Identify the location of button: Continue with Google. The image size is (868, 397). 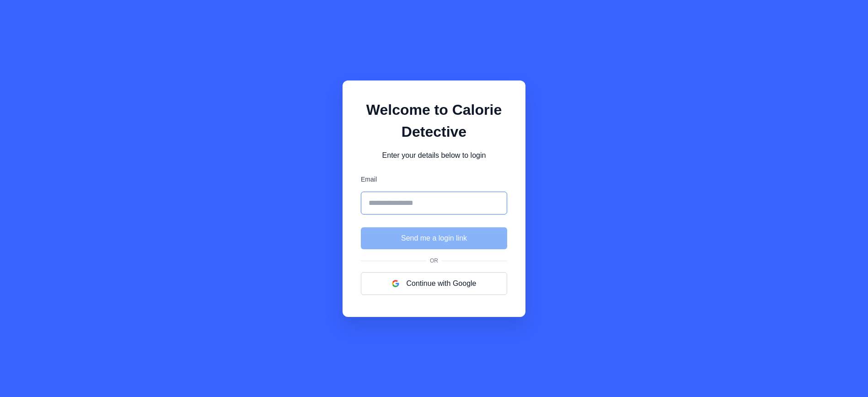
(434, 284).